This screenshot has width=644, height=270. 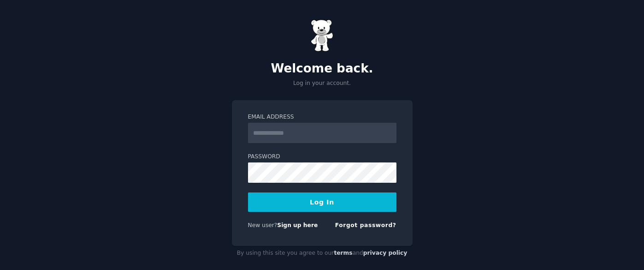 What do you see at coordinates (323, 253) in the screenshot?
I see `div: By using this site you agree to our and` at bounding box center [323, 253].